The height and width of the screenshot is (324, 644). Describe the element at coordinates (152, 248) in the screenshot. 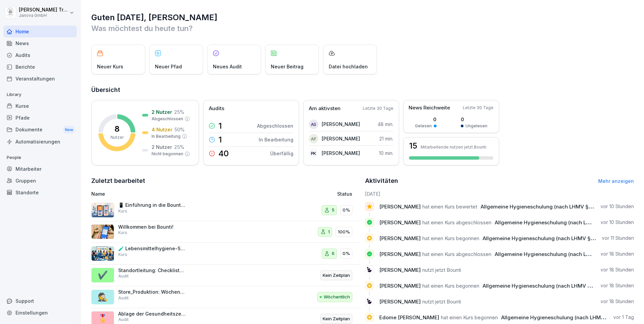

I see `p: 🧪 Lebensmittelhygiene-Schulung nach LMHV` at that location.